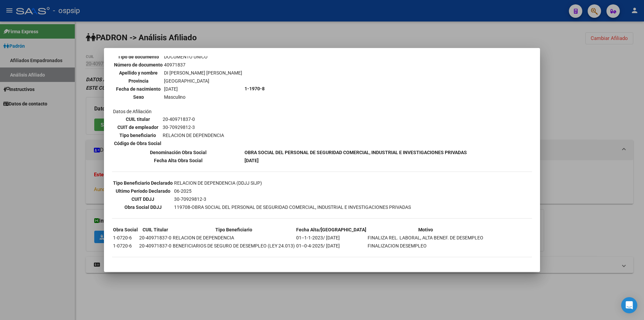  I want to click on td: Datos personales Datos de Afiliación, so click(178, 89).